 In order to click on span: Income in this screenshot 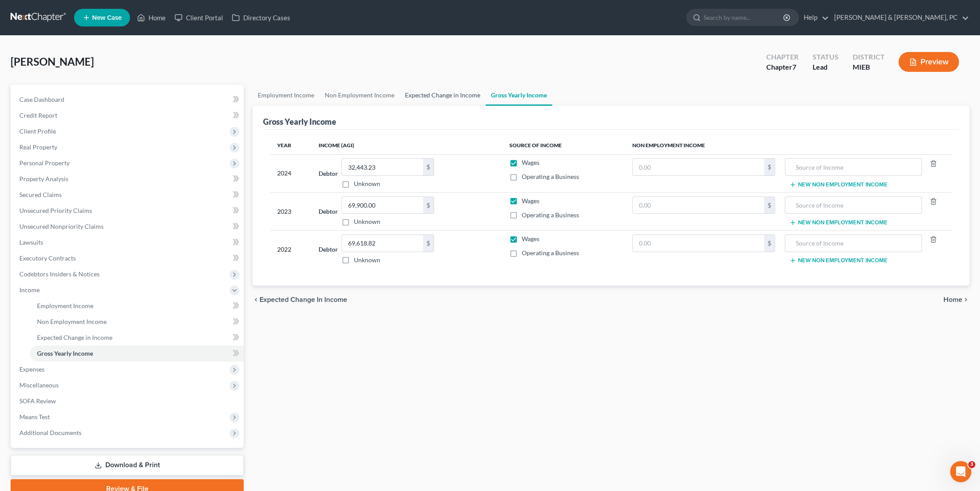, I will do `click(29, 290)`.